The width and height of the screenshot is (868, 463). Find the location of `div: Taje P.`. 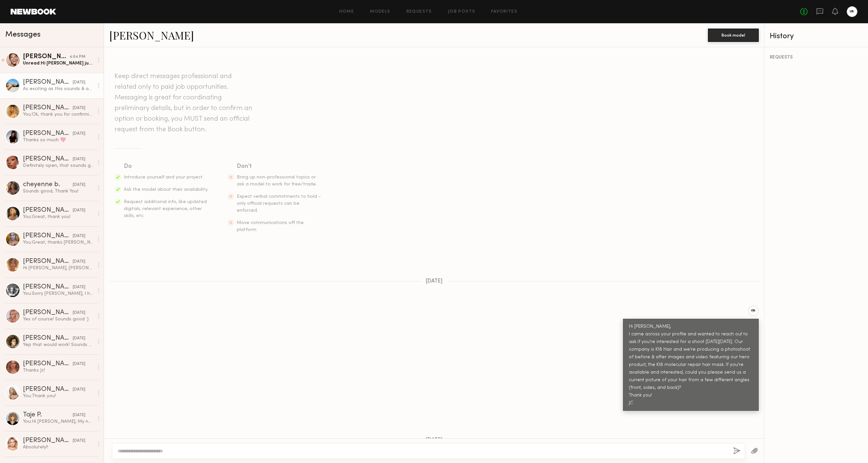

div: Taje P. is located at coordinates (48, 415).